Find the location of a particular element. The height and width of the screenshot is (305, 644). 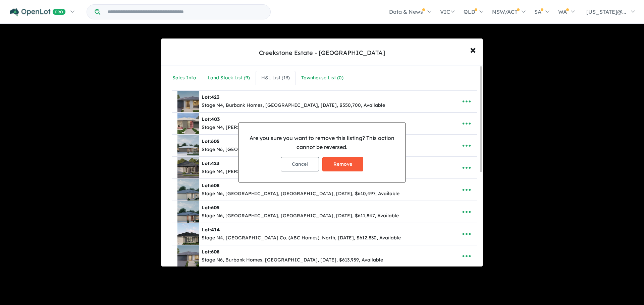

img: Openlot PRO Logo White is located at coordinates (38, 12).